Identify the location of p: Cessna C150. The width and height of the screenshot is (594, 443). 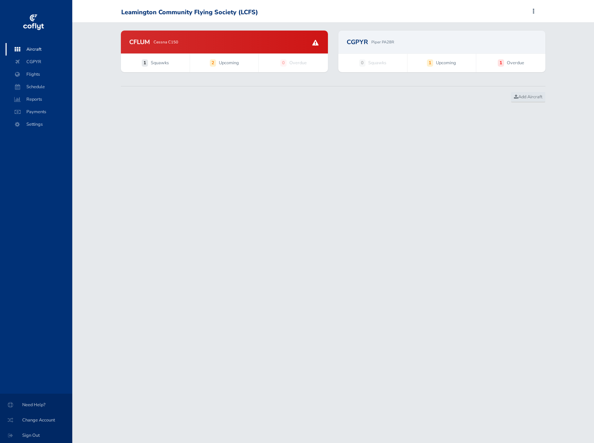
(166, 42).